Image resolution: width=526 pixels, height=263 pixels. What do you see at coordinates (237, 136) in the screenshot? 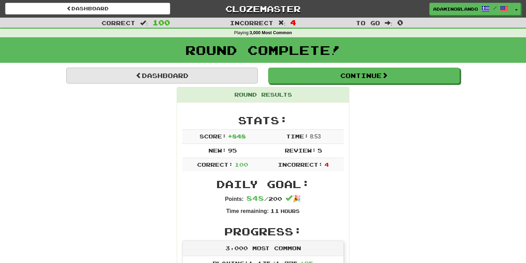
I see `span: + 848` at bounding box center [237, 136].